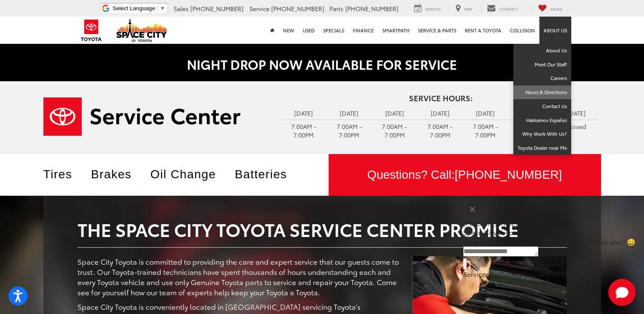 The image size is (644, 314). I want to click on h2: The Space City Toyota Service Center Promise, so click(322, 229).